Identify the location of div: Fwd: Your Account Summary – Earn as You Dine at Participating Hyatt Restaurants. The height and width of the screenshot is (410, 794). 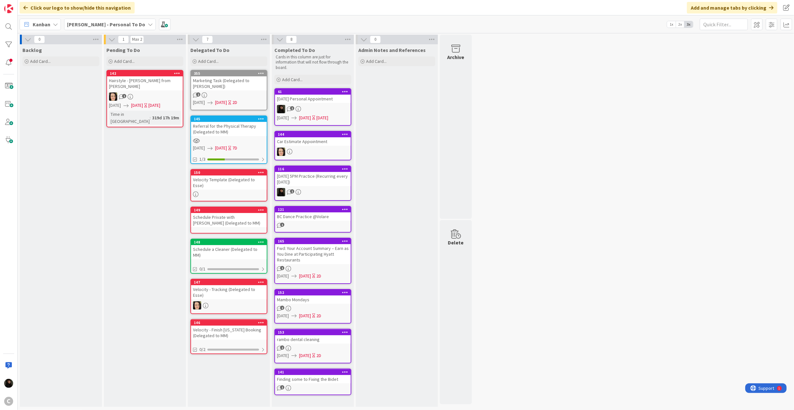
(313, 254).